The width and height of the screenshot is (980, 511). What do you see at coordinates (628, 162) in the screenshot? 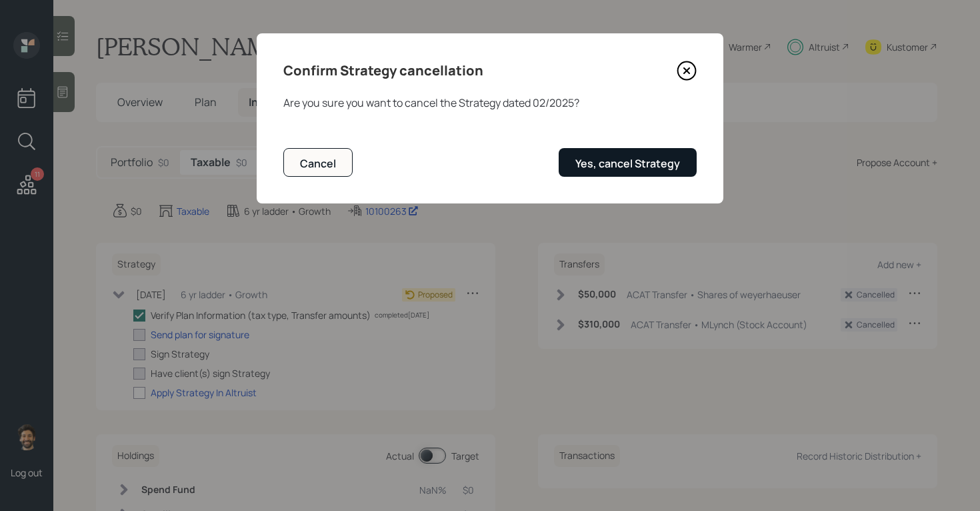
I see `button: Yes, cancel Strategy` at bounding box center [628, 162].